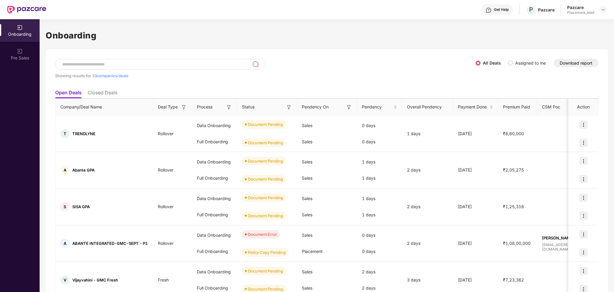 The image size is (614, 292). Describe the element at coordinates (327, 35) in the screenshot. I see `h1: Onboarding` at that location.